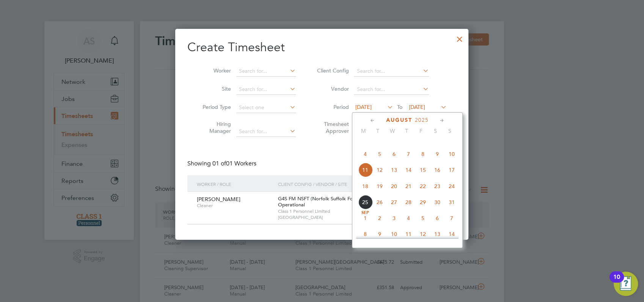  I want to click on label: Client Config, so click(332, 71).